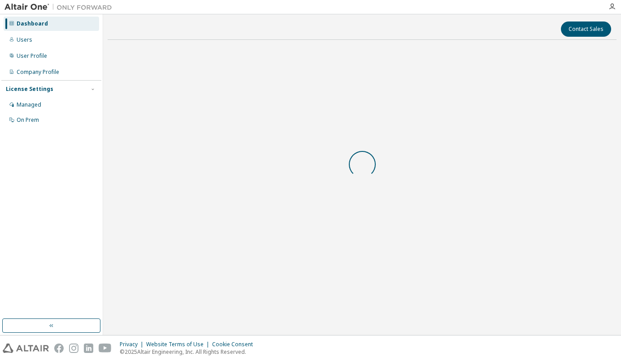 Image resolution: width=621 pixels, height=361 pixels. What do you see at coordinates (29, 105) in the screenshot?
I see `div: Managed` at bounding box center [29, 105].